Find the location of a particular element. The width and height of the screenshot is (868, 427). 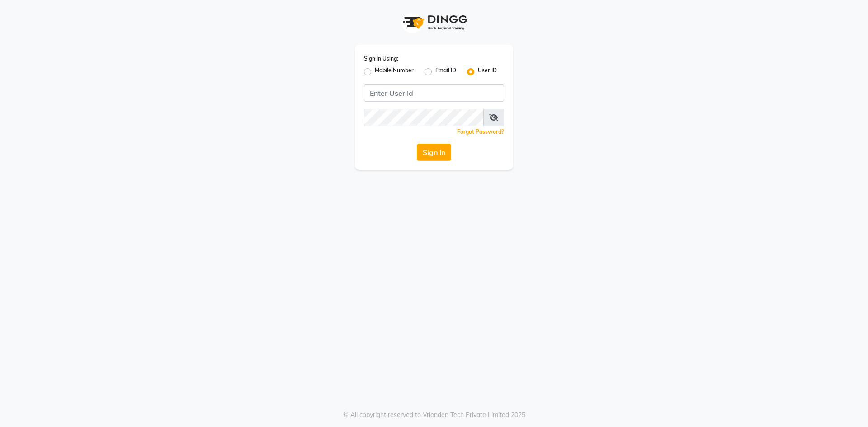

label: Sign In Using: is located at coordinates (381, 59).